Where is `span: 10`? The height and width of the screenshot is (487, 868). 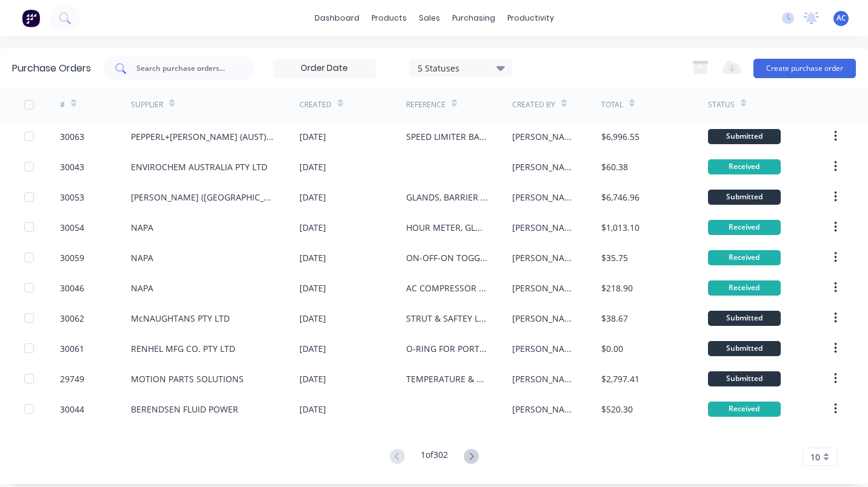
span: 10 is located at coordinates (815, 456).